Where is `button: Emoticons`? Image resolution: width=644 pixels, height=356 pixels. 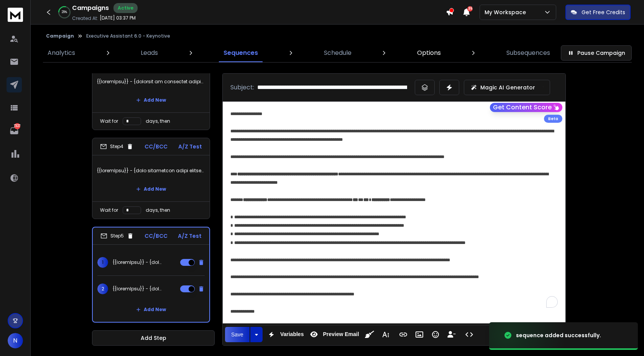 button: Emoticons is located at coordinates (436, 334).